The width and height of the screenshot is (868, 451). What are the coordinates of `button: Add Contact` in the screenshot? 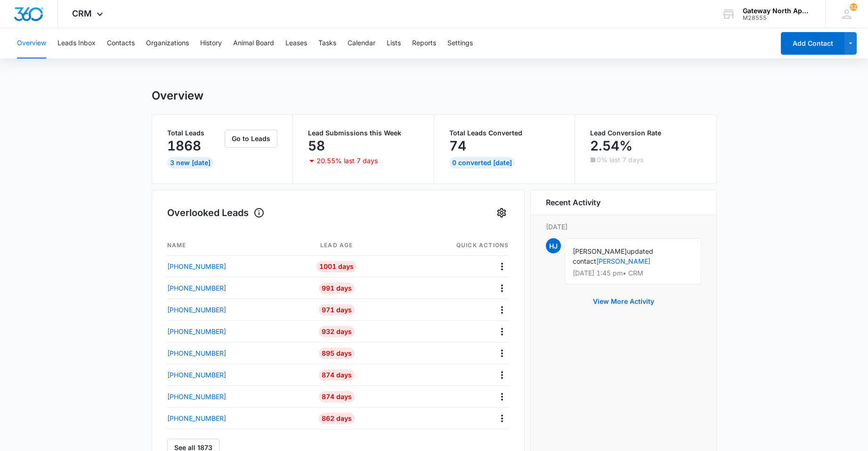 It's located at (813, 43).